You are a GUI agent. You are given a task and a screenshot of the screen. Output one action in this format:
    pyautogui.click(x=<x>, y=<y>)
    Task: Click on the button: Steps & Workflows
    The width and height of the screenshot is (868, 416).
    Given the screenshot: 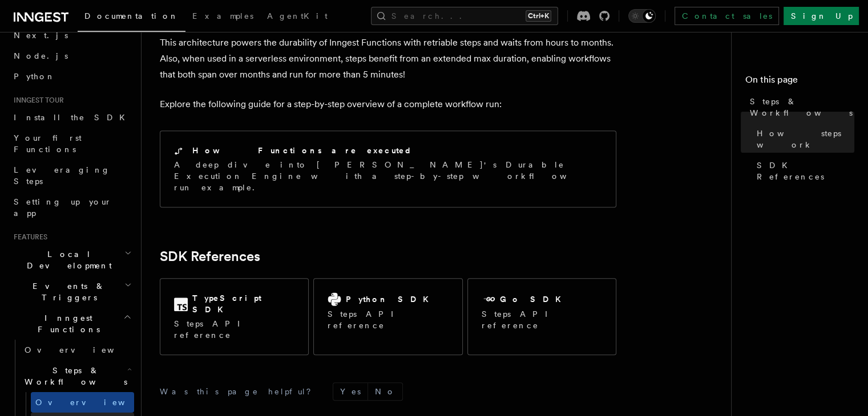 What is the action you would take?
    pyautogui.click(x=77, y=376)
    